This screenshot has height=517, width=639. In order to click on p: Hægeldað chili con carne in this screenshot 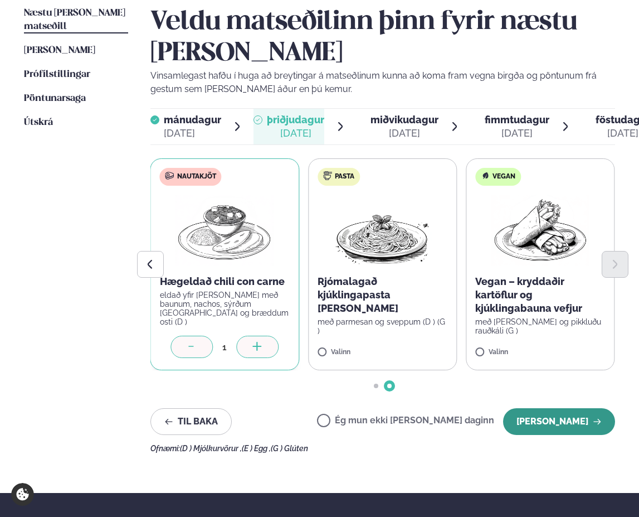, I will do `click(225, 281)`.